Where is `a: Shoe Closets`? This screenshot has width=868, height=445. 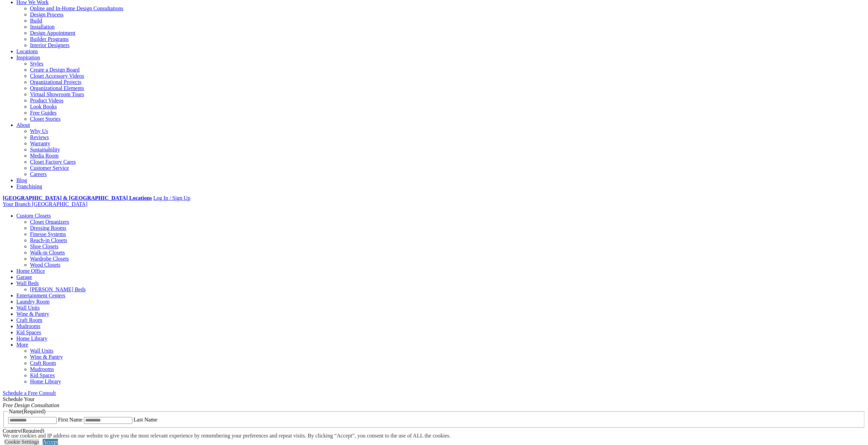 a: Shoe Closets is located at coordinates (44, 247).